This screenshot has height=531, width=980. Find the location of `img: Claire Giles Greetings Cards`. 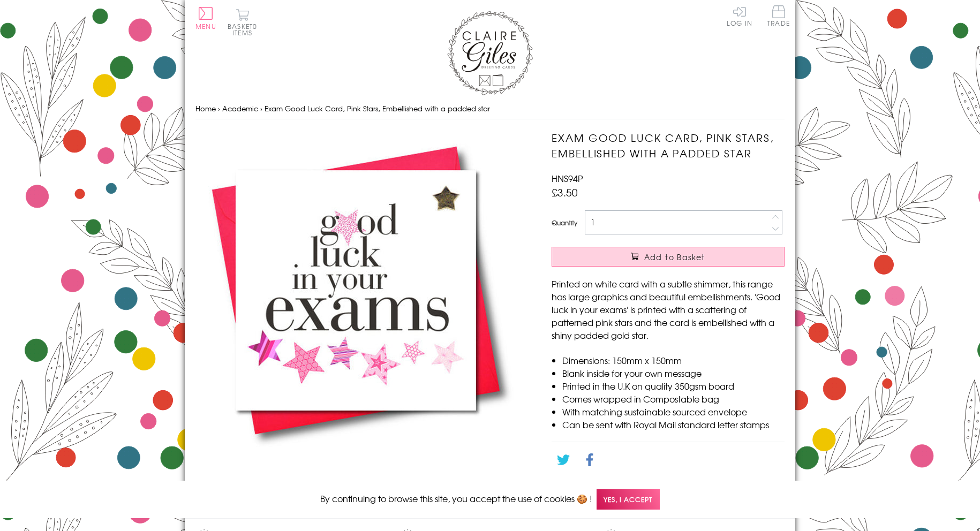

img: Claire Giles Greetings Cards is located at coordinates (490, 53).